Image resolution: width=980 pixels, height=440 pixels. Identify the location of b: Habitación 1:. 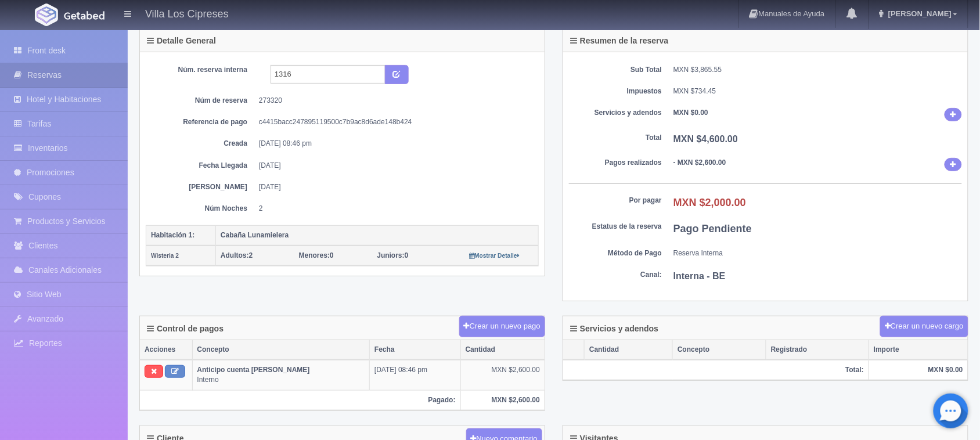
(172, 234).